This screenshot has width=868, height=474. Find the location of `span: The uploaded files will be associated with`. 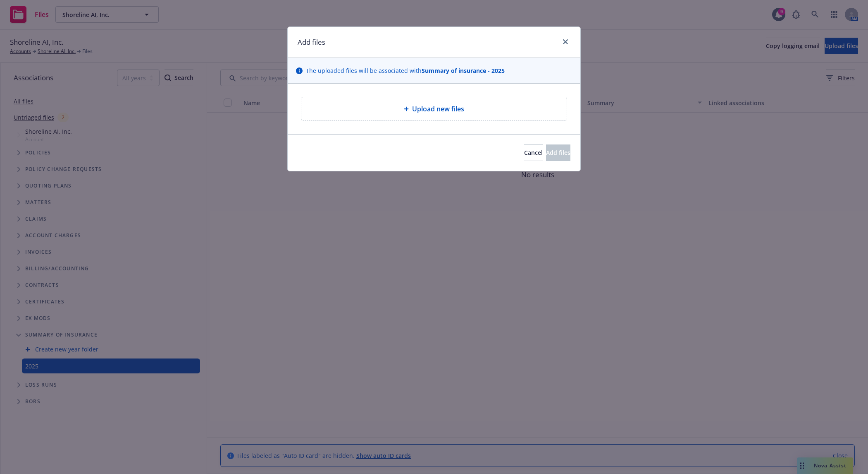

span: The uploaded files will be associated with is located at coordinates (405, 71).